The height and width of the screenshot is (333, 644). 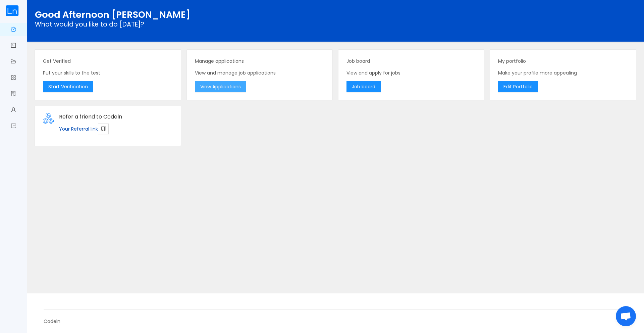 I want to click on p: Put your skills to the test, so click(x=108, y=73).